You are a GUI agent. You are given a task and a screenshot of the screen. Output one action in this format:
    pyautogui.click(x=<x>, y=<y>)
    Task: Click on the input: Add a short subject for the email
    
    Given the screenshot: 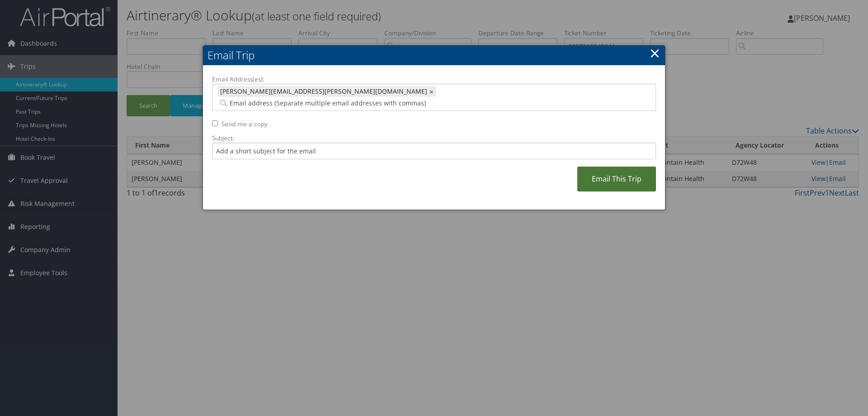 What is the action you would take?
    pyautogui.click(x=434, y=151)
    